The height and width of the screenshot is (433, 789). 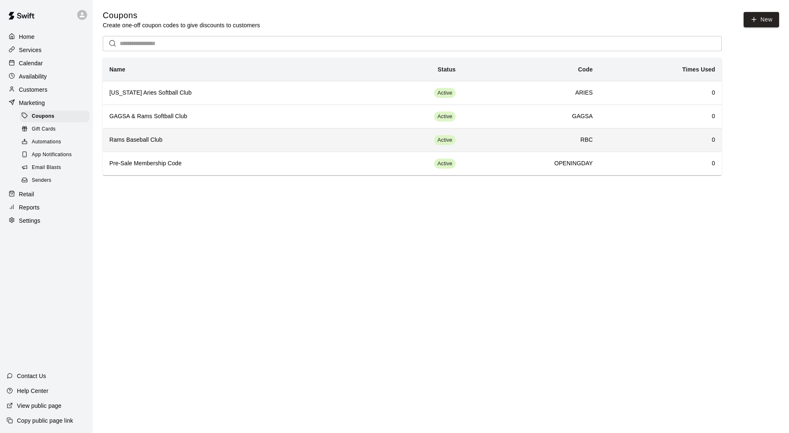 I want to click on div: Customers, so click(x=46, y=90).